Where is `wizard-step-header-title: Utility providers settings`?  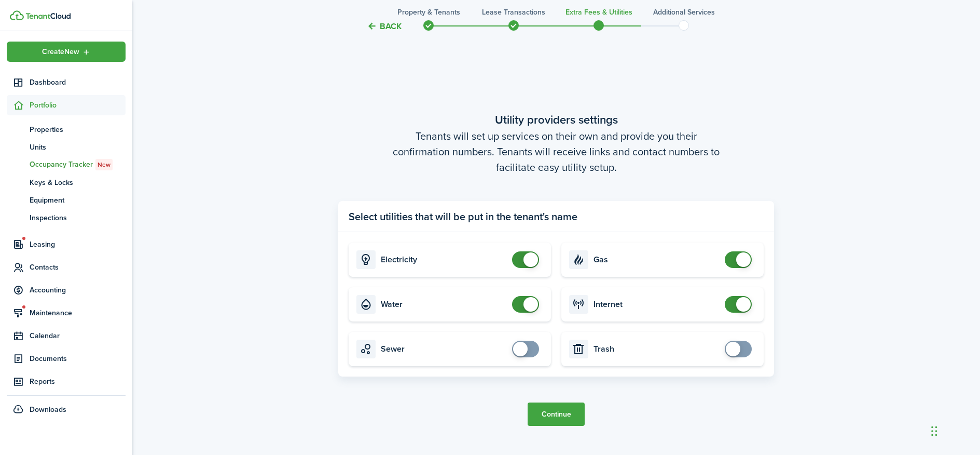 wizard-step-header-title: Utility providers settings is located at coordinates (556, 120).